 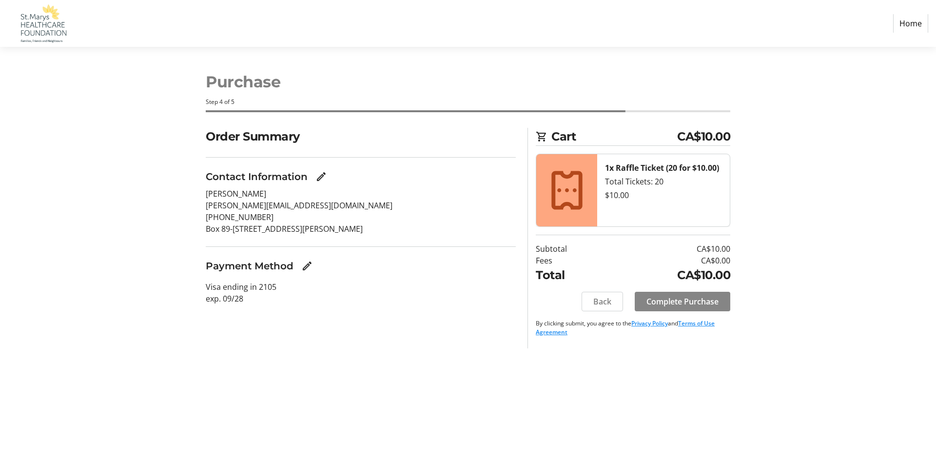 What do you see at coordinates (633, 328) in the screenshot?
I see `p: By clicking submit, you agree to the and` at bounding box center [633, 328].